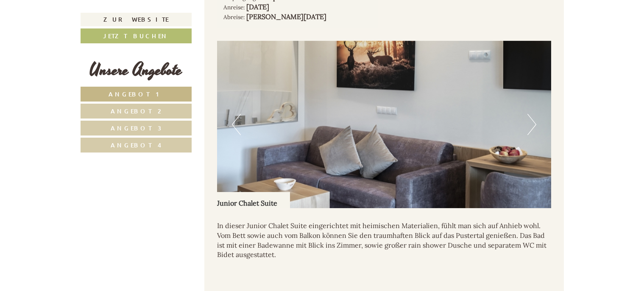 The height and width of the screenshot is (291, 644). What do you see at coordinates (136, 111) in the screenshot?
I see `span: Angebot 2` at bounding box center [136, 111].